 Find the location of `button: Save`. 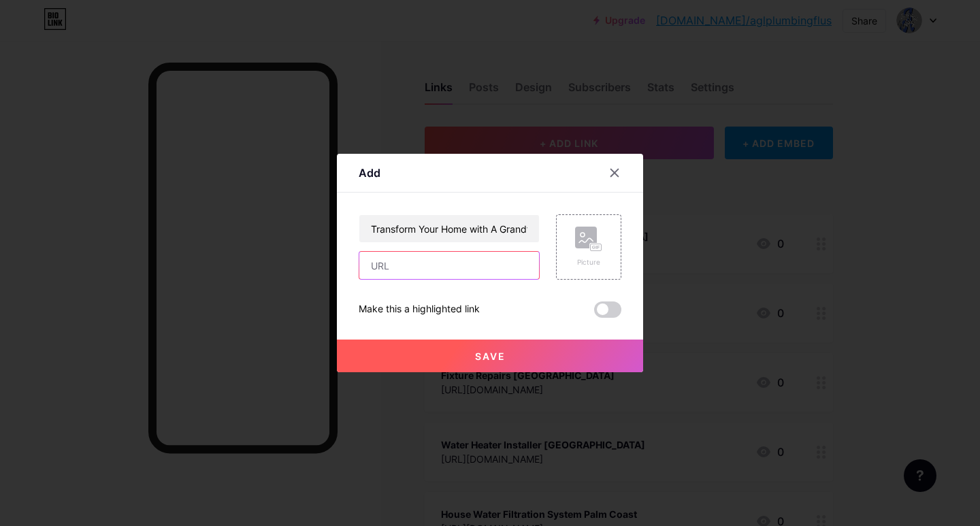

button: Save is located at coordinates (490, 356).